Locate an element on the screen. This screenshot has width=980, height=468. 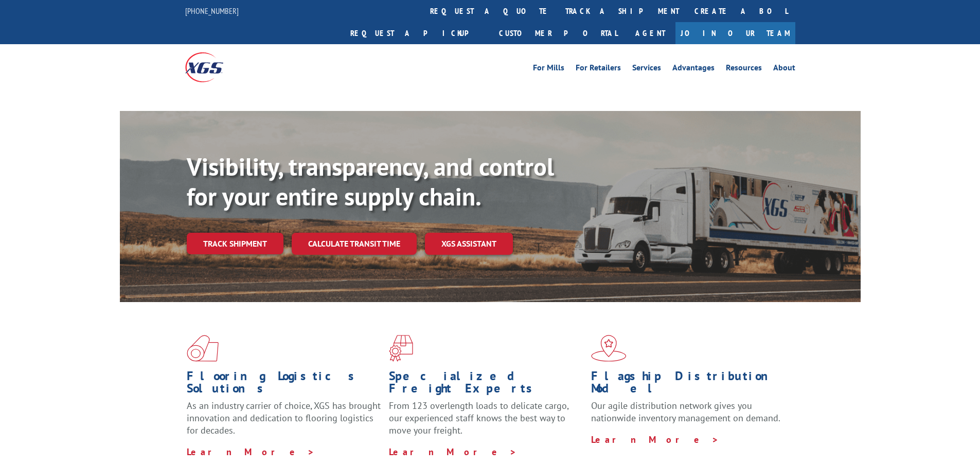
img: xgs-icon-total-supply-chain-intelligence-red is located at coordinates (202, 349).